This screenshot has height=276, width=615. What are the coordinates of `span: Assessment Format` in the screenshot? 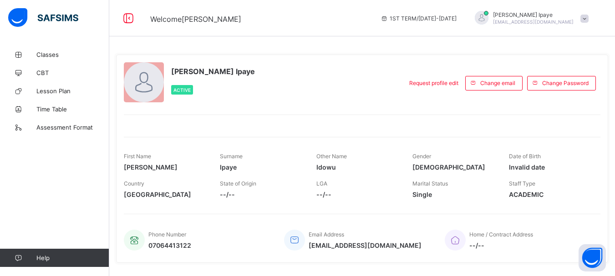 It's located at (73, 127).